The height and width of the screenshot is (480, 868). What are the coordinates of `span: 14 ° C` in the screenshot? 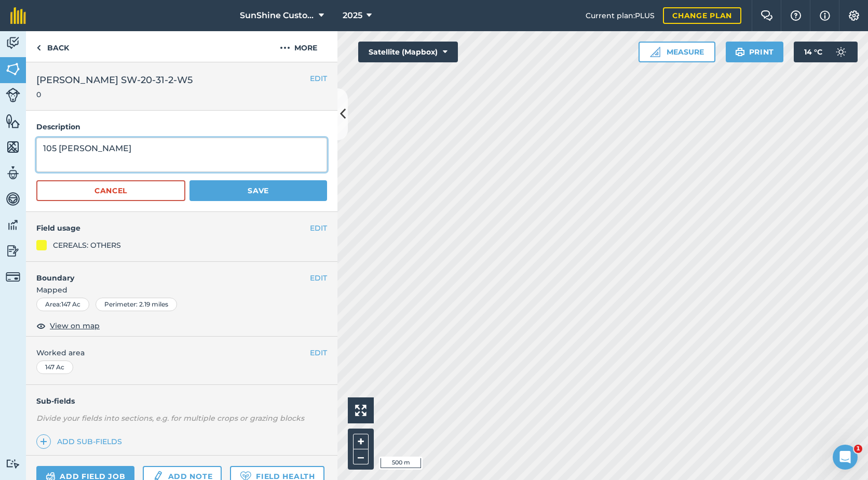 It's located at (813, 52).